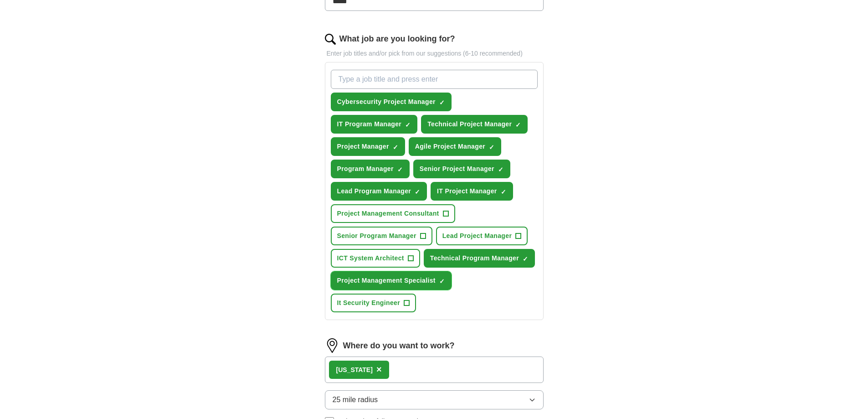 The width and height of the screenshot is (868, 419). I want to click on span: Senior Program Manager, so click(377, 236).